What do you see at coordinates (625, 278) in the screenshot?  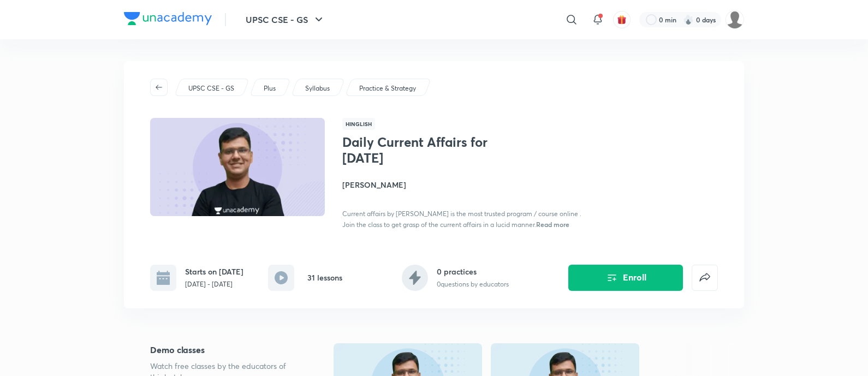 I see `button: Enroll` at bounding box center [625, 278].